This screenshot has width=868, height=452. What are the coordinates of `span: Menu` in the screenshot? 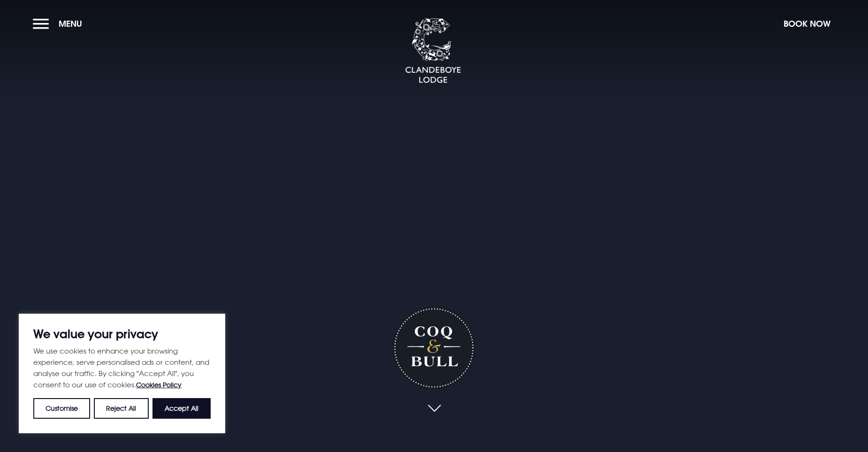 It's located at (70, 24).